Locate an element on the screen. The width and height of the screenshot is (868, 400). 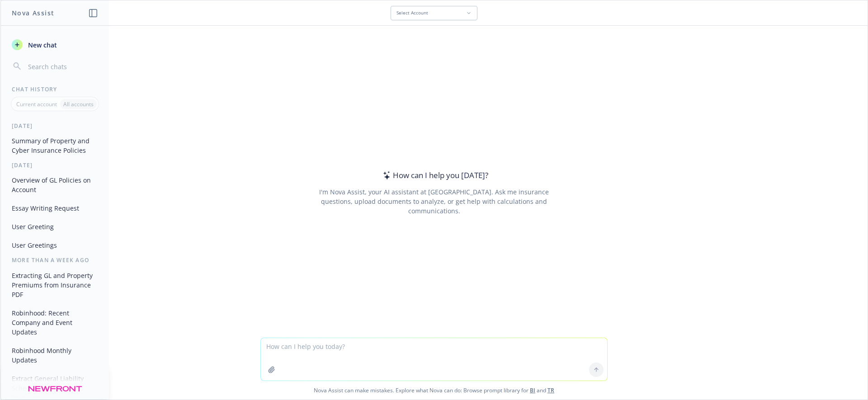
button: Summary of Property and Cyber Insurance Policies is located at coordinates (55, 145).